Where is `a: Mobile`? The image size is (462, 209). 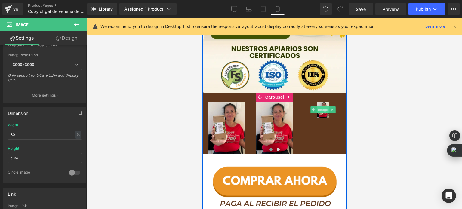
a: Mobile is located at coordinates (278, 9).